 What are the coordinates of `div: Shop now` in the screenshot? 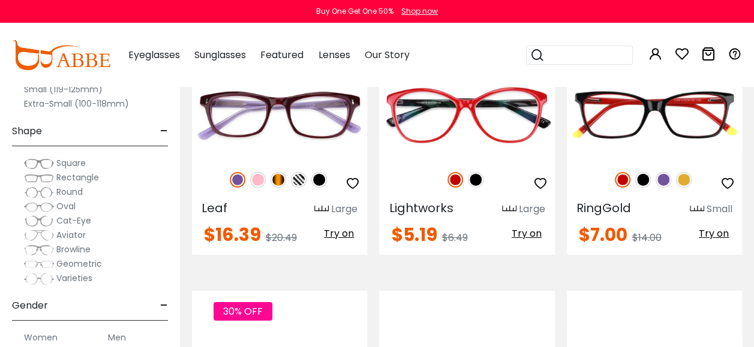 It's located at (419, 11).